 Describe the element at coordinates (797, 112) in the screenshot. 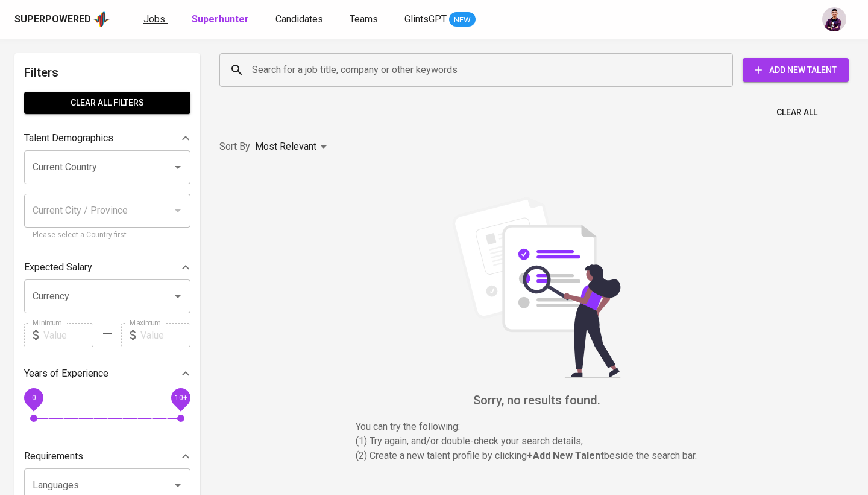

I see `button: Clear All` at that location.